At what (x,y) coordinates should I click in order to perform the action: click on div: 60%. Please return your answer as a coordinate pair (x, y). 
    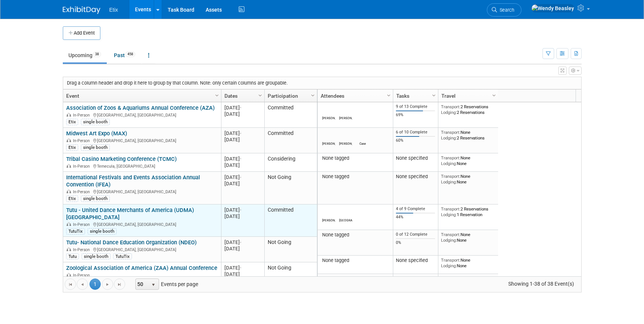
    Looking at the image, I should click on (416, 140).